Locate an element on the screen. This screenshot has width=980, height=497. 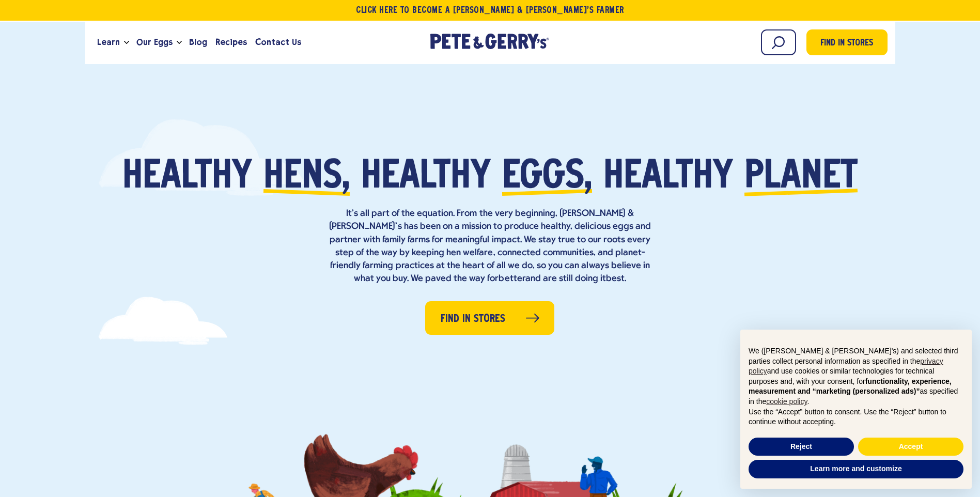
span: Learn is located at coordinates (109, 42).